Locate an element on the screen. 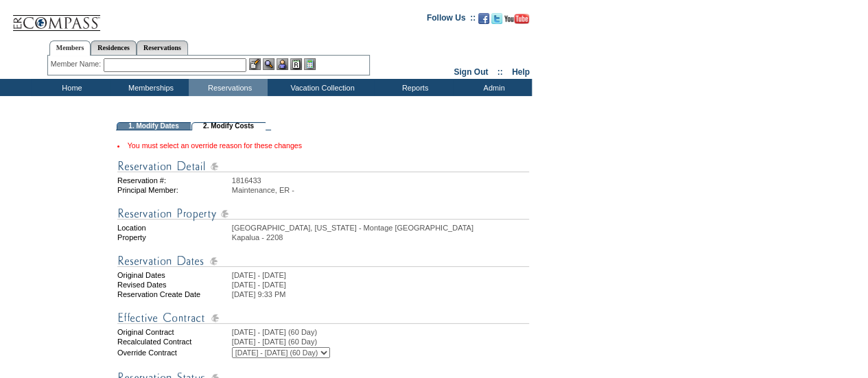 This screenshot has height=378, width=868. a: Sign Out is located at coordinates (471, 72).